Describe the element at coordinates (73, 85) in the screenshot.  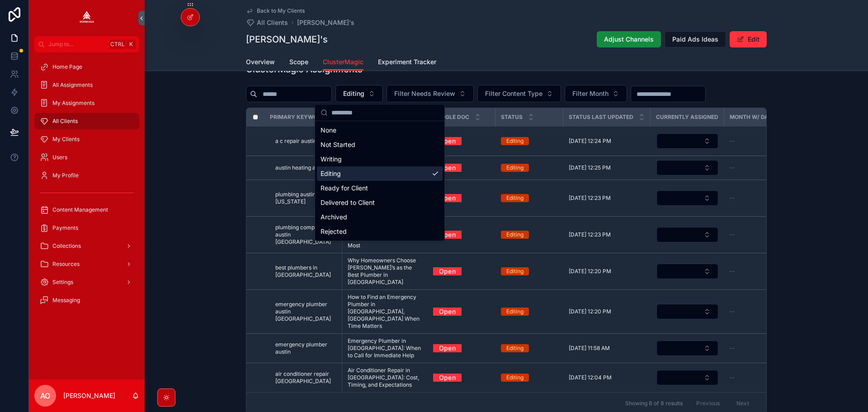
I see `span: All Assignments` at that location.